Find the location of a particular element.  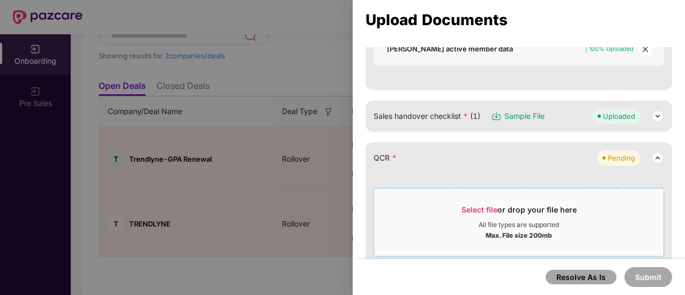

img: svg+xml;base64,PHN2ZyB3aWR0aD0iMTYiIGhlaWdodD0iMTciIHZpZXdCb3g9IjAgMCAxNiAxNyIgZmlsbD0ibm9uZSIgeG... is located at coordinates (496, 116).